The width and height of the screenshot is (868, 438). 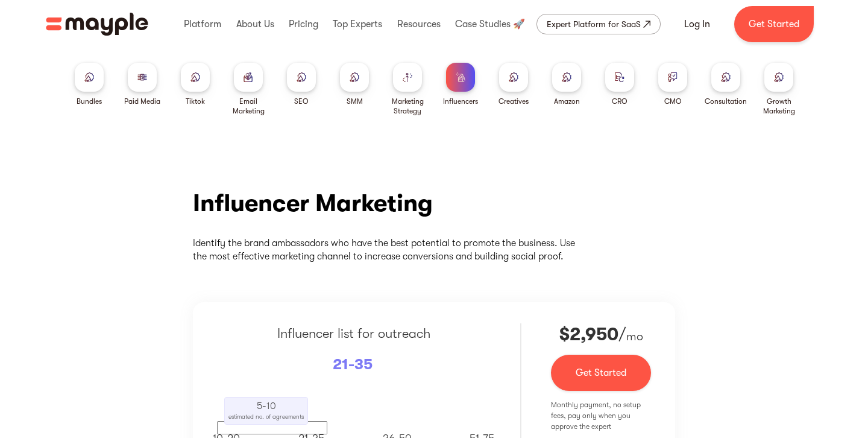 I want to click on div: Amazon, so click(x=566, y=101).